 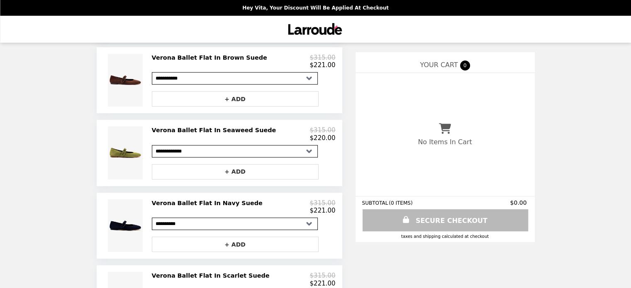 What do you see at coordinates (315, 29) in the screenshot?
I see `img: Brand Logo` at bounding box center [315, 29].